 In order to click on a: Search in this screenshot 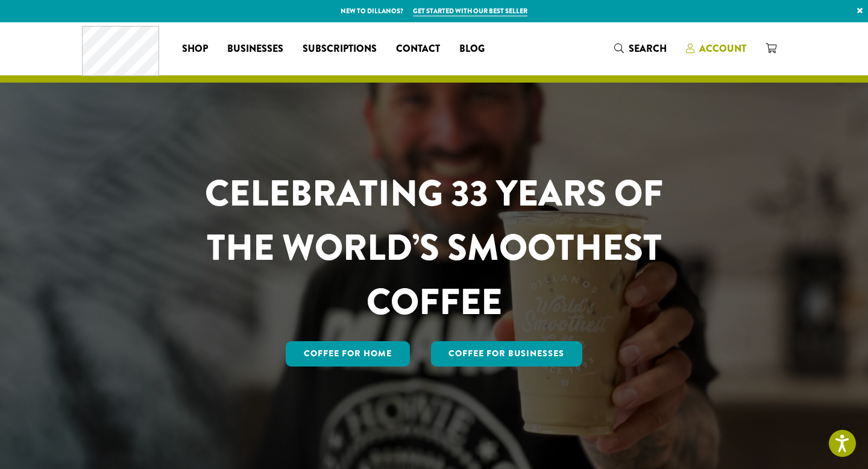, I will do `click(640, 48)`.